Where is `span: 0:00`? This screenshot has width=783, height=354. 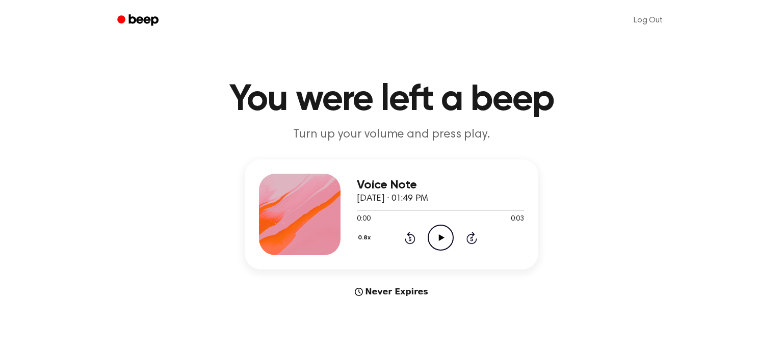 span: 0:00 is located at coordinates (364, 219).